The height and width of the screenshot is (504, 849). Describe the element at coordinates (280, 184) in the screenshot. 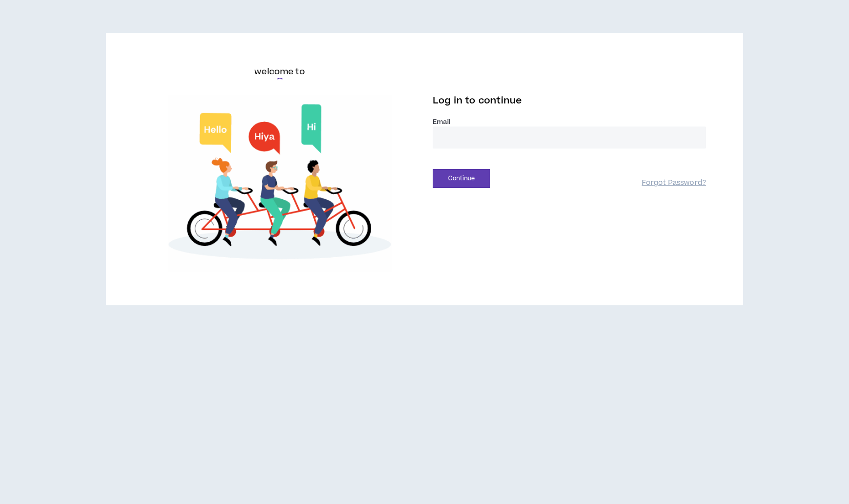

I see `img: Welcome to Wripple` at that location.